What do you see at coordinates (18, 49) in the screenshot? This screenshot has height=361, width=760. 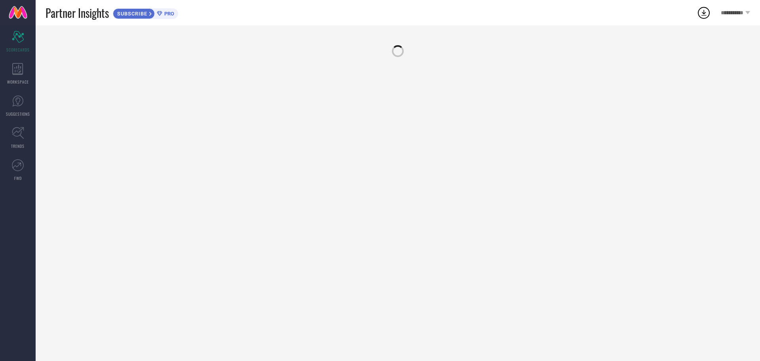 I see `span: SCORECARDS` at bounding box center [18, 49].